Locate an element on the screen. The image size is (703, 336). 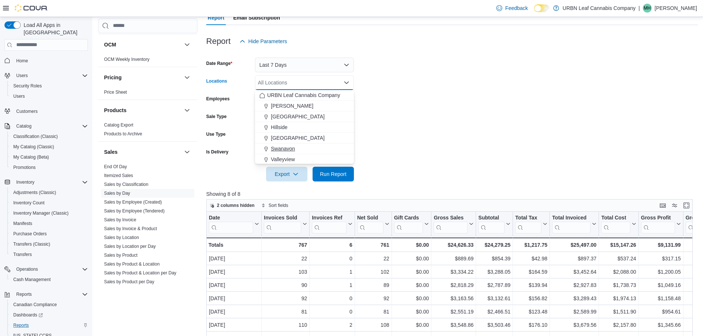
div: $25,497.00 is located at coordinates (574, 245).